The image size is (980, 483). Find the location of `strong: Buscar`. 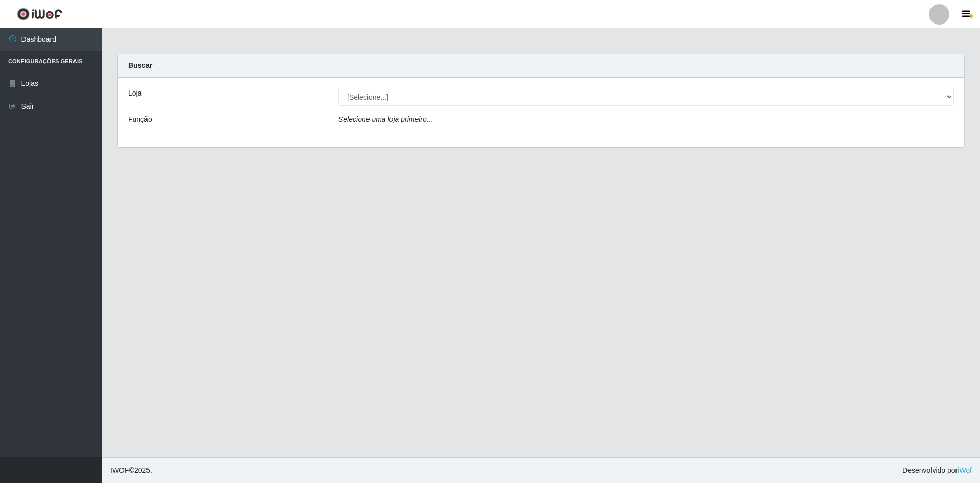

strong: Buscar is located at coordinates (140, 65).